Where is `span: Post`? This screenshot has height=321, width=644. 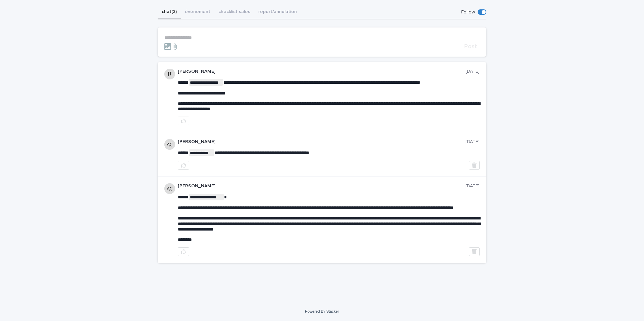
span: Post is located at coordinates (471, 46).